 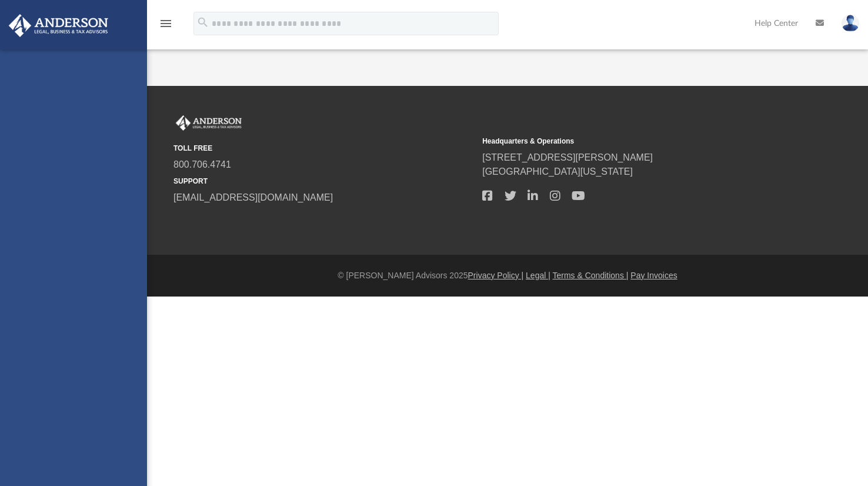 What do you see at coordinates (538, 276) in the screenshot?
I see `a: Legal |` at bounding box center [538, 276].